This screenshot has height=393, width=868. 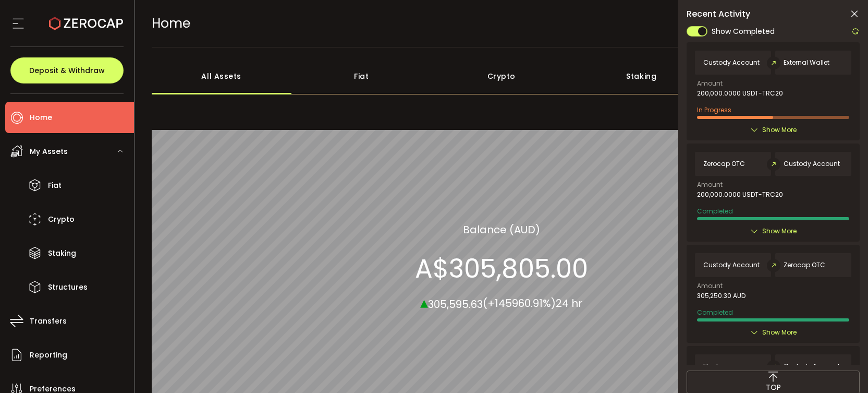 I want to click on span: My Assets, so click(x=48, y=151).